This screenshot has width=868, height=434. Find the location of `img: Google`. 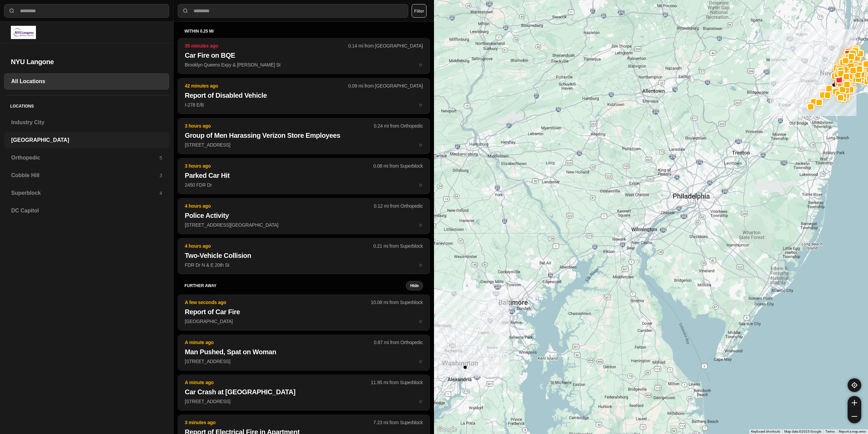

img: Google is located at coordinates (447, 429).